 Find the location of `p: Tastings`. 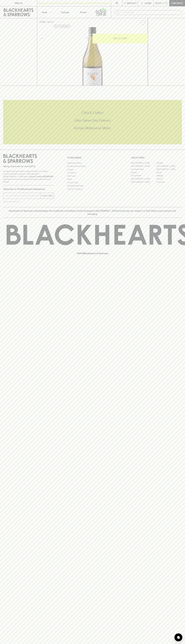

p: Tastings is located at coordinates (65, 12).